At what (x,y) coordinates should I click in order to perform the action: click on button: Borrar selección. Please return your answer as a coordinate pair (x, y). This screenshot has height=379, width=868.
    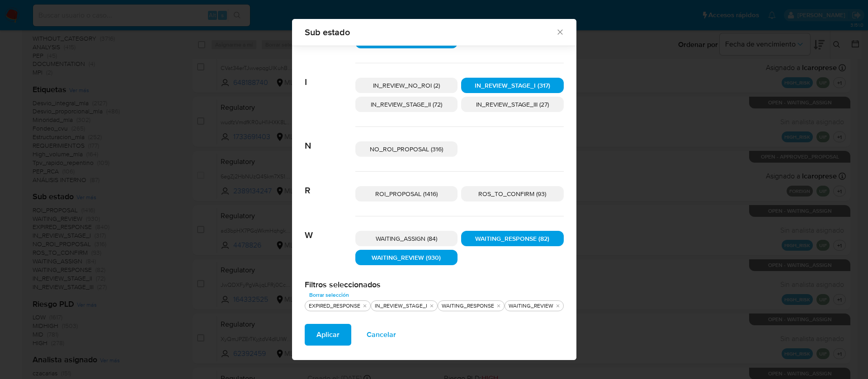
    Looking at the image, I should click on (329, 295).